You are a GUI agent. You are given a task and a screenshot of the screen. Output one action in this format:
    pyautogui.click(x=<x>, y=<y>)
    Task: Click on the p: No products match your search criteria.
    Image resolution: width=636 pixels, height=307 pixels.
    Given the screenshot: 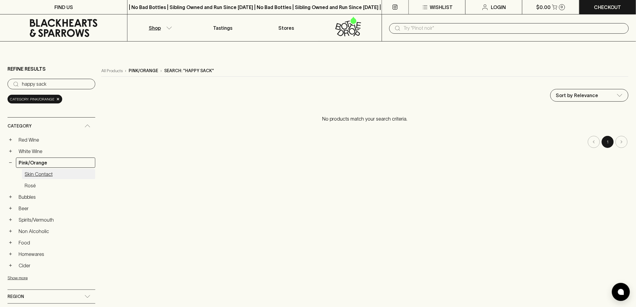 What is the action you would take?
    pyautogui.click(x=365, y=119)
    